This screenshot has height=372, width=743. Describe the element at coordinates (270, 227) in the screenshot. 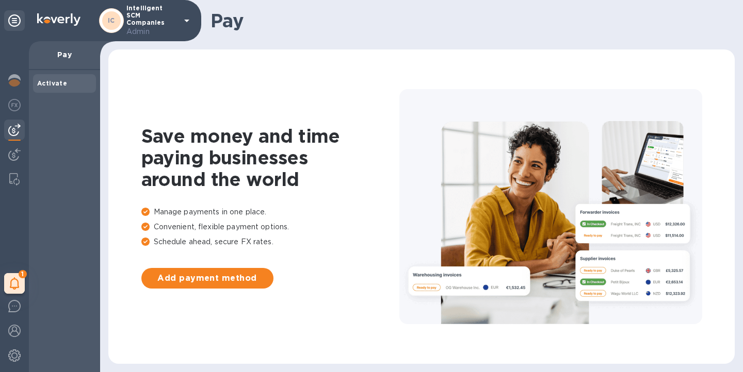

I see `p: Convenient, flexible payment options.` at that location.